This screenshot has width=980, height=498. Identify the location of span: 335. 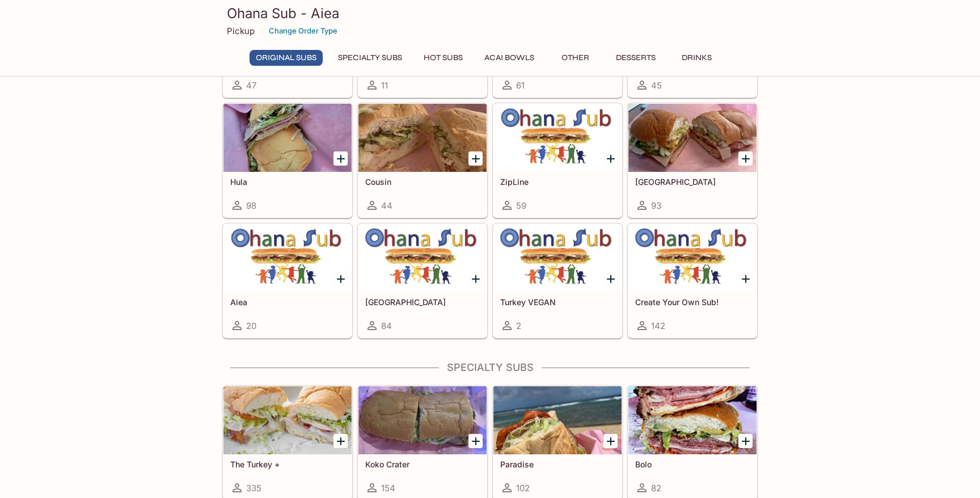
(254, 488).